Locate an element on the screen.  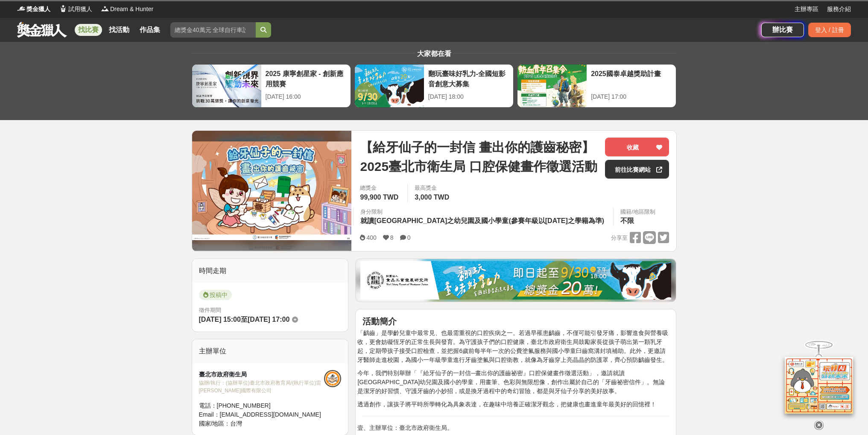
a: 辦比賽 is located at coordinates (783, 30).